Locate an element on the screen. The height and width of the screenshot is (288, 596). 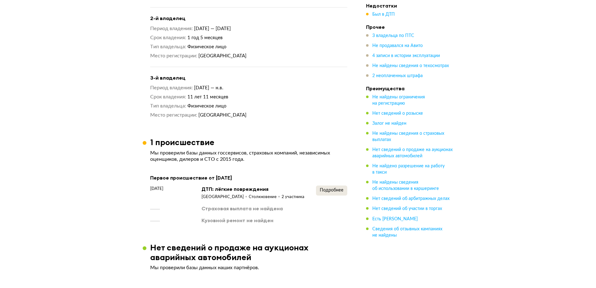
span: Нет сведений о продаже на аукционах аварийных автомобилей is located at coordinates (412, 153).